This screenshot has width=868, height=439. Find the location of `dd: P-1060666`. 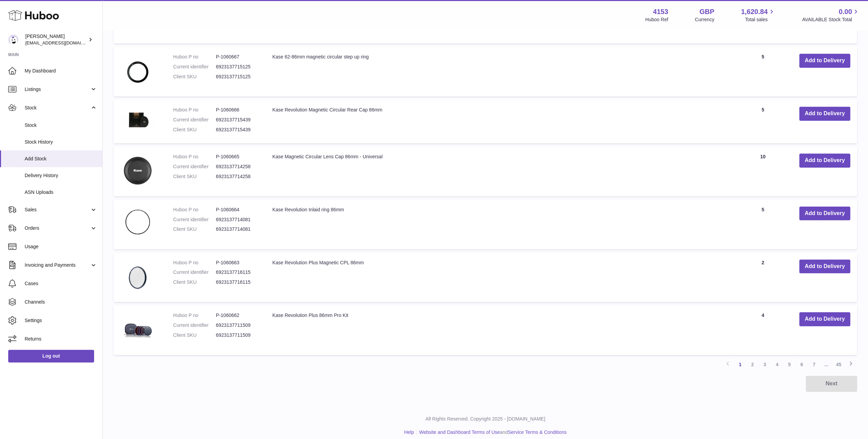

dd: P-1060666 is located at coordinates (237, 109).